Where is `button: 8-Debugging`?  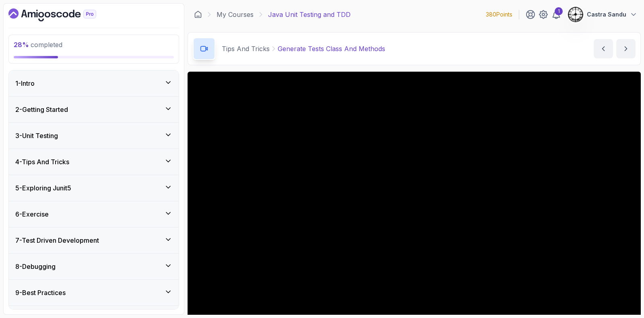
button: 8-Debugging is located at coordinates (94, 266).